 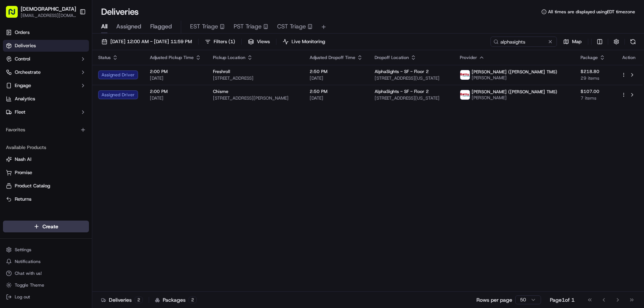 What do you see at coordinates (28, 73) in the screenshot?
I see `span: Orchestrate` at bounding box center [28, 73].